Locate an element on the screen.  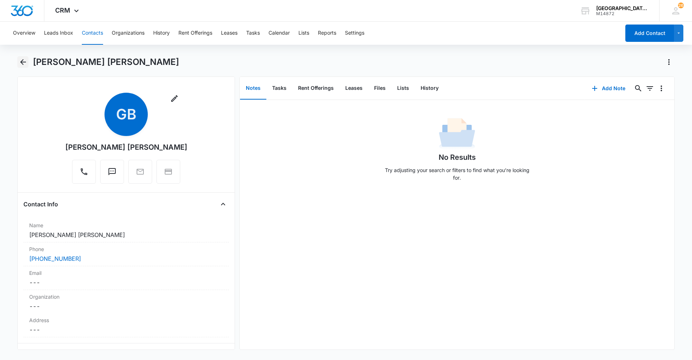
button: Add Note is located at coordinates (609, 88).